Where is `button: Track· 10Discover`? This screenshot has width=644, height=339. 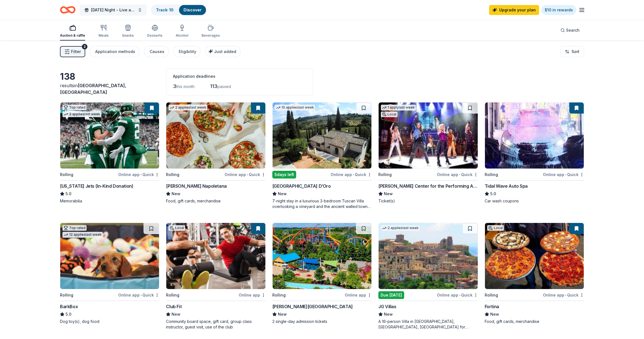
button: Track· 10Discover is located at coordinates (179, 10).